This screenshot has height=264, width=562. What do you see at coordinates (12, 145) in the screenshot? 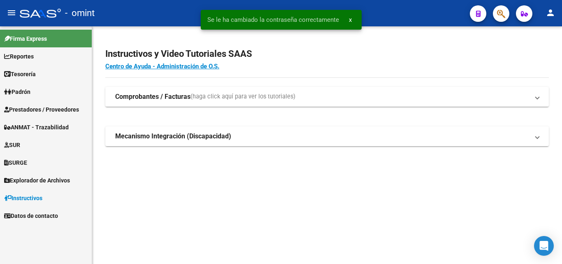
I see `span: SUR` at bounding box center [12, 145].